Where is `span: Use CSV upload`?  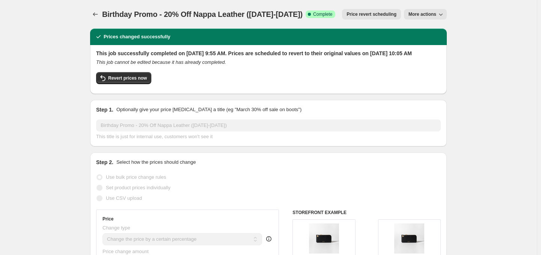 span: Use CSV upload is located at coordinates (124, 198).